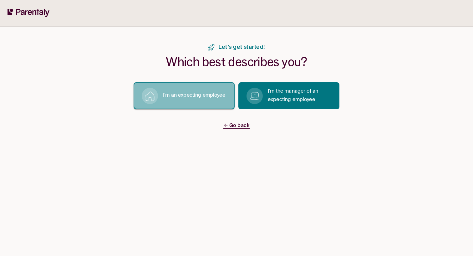 This screenshot has width=473, height=256. What do you see at coordinates (241, 47) in the screenshot?
I see `span: Let’s get started!` at bounding box center [241, 47].